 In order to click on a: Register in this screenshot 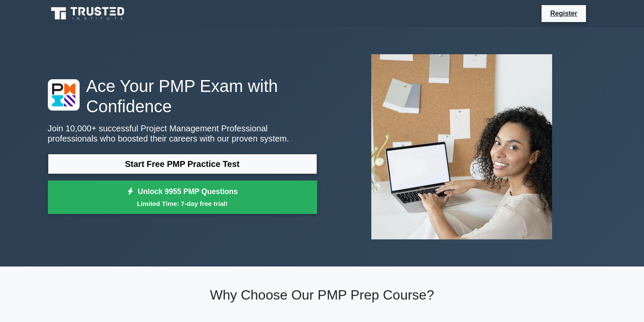, I will do `click(563, 13)`.